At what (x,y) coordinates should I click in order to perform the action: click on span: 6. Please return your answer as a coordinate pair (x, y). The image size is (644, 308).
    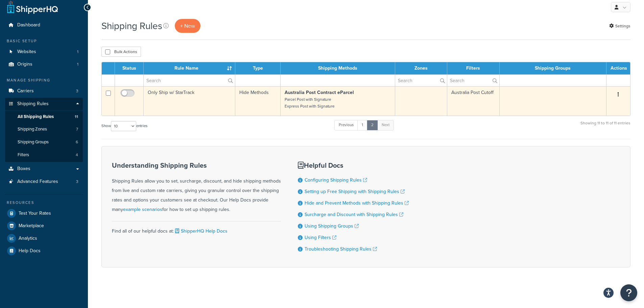
    Looking at the image, I should click on (77, 142).